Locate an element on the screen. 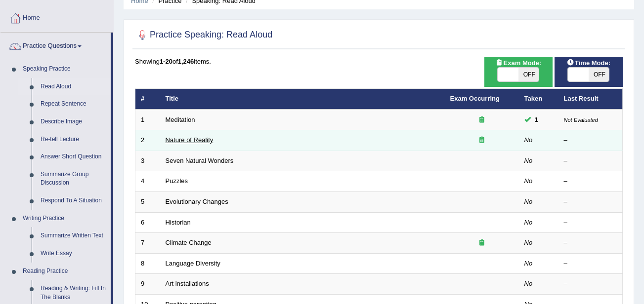 The height and width of the screenshot is (304, 644). a: Language Diversity is located at coordinates (193, 264).